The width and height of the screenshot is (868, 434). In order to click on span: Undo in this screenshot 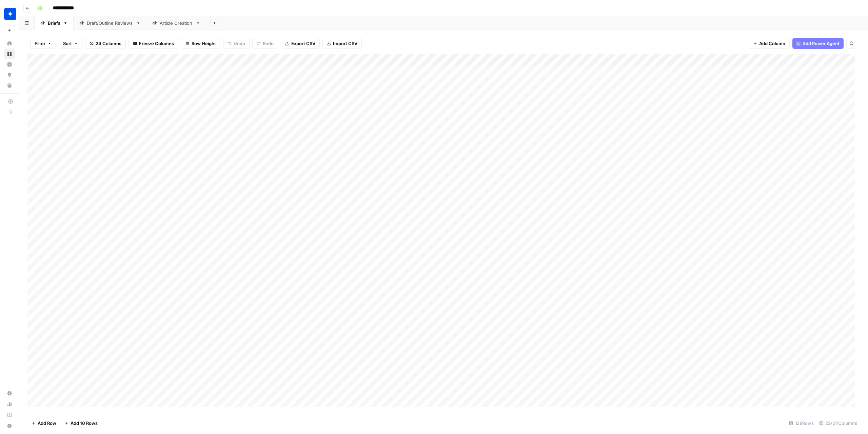, I will do `click(239, 43)`.